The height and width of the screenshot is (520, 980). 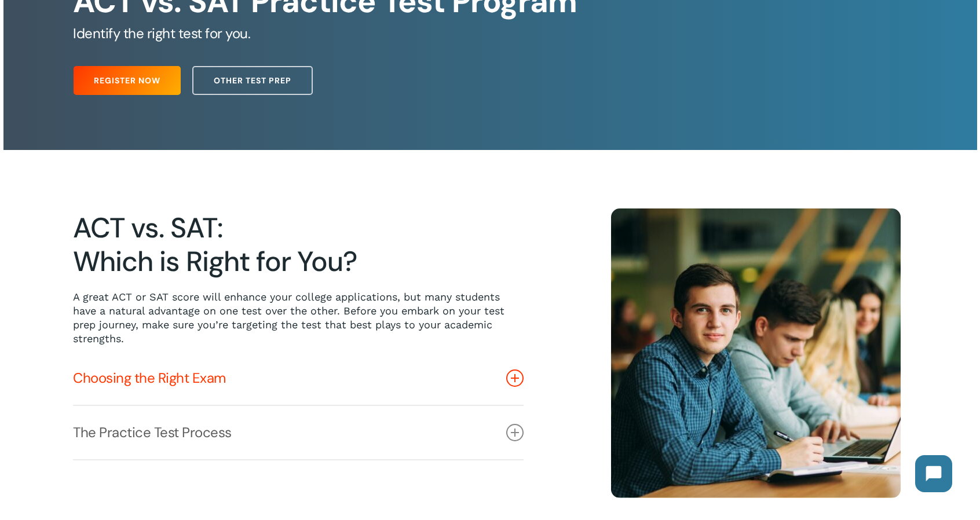 I want to click on h2: ACT vs. SAT: Which is Right for You?, so click(x=298, y=245).